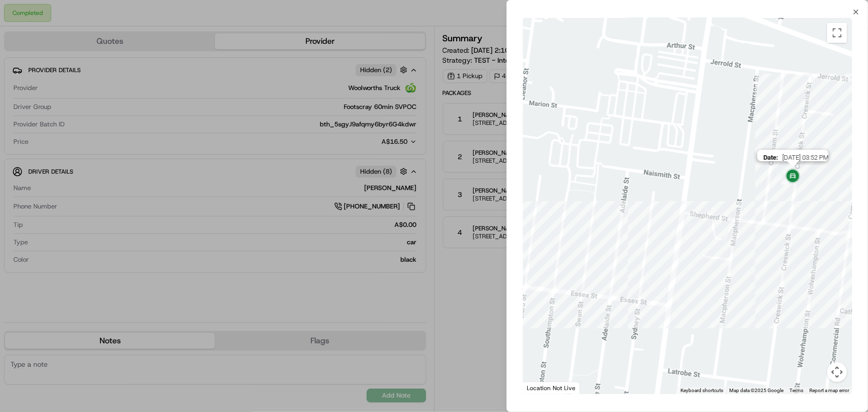 This screenshot has height=412, width=868. What do you see at coordinates (770, 157) in the screenshot?
I see `span: Date :` at bounding box center [770, 157].